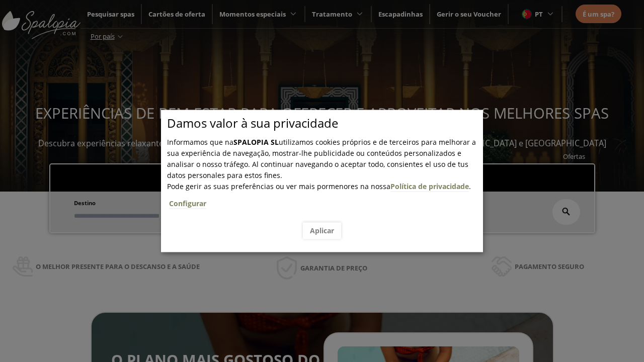 Image resolution: width=644 pixels, height=362 pixels. I want to click on p: Damos valor à sua privacidade, so click(325, 123).